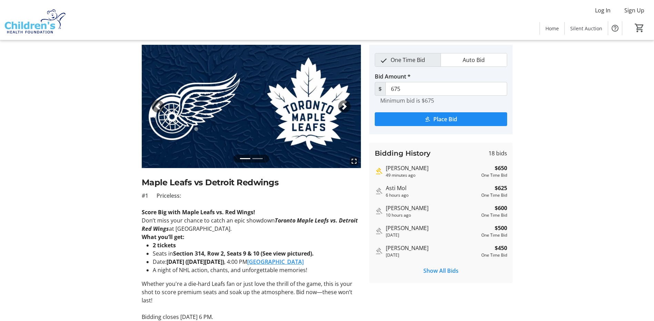 The width and height of the screenshot is (654, 321). Describe the element at coordinates (35, 20) in the screenshot. I see `img: Children's Health Foundation's Logo` at that location.